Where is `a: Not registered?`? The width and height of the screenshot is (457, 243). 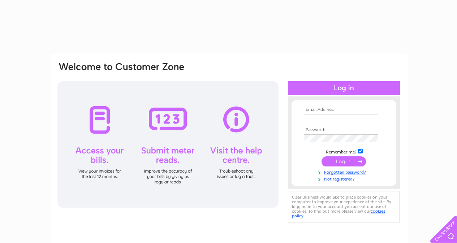
a: Not registered? is located at coordinates (344, 178).